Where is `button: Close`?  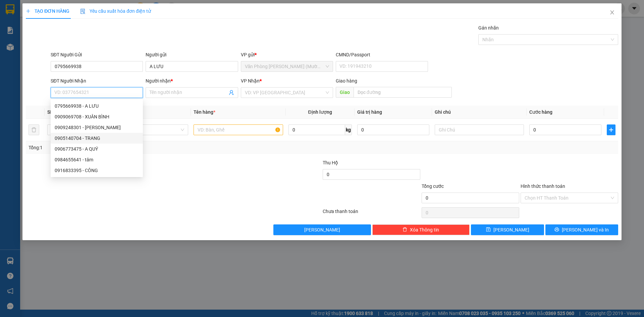
button: Close is located at coordinates (612, 12).